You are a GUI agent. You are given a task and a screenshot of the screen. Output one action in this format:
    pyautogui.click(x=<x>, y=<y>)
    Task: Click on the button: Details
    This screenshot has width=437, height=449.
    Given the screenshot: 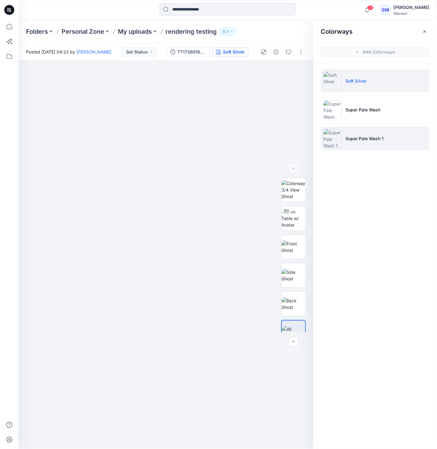 What is the action you would take?
    pyautogui.click(x=276, y=52)
    